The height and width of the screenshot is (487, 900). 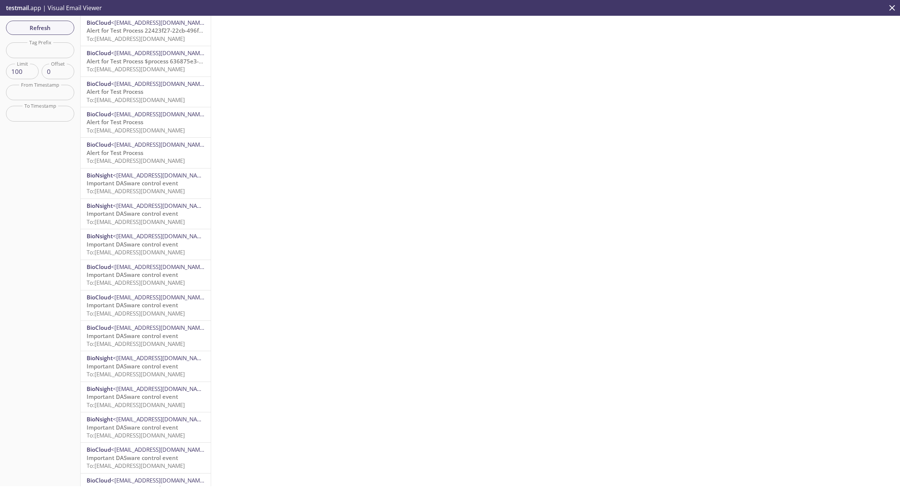 What do you see at coordinates (184, 61) in the screenshot?
I see `span: Alert for Test Process $process 636875e3-a6f7-4b20-a37b-b4571ff05693` at bounding box center [184, 61].